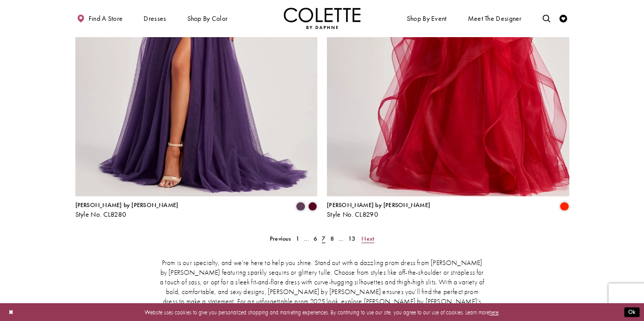 The height and width of the screenshot is (321, 644). Describe the element at coordinates (332, 238) in the screenshot. I see `a: 8` at that location.